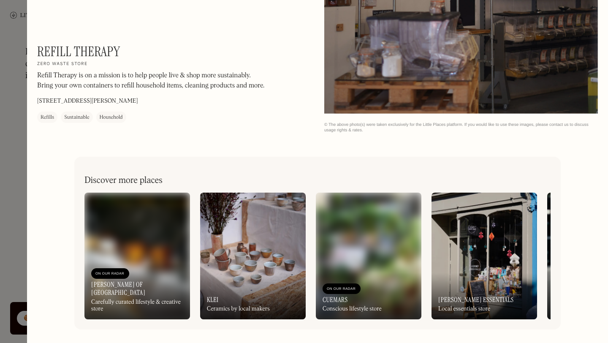  I want to click on h2: Zero waste store, so click(62, 64).